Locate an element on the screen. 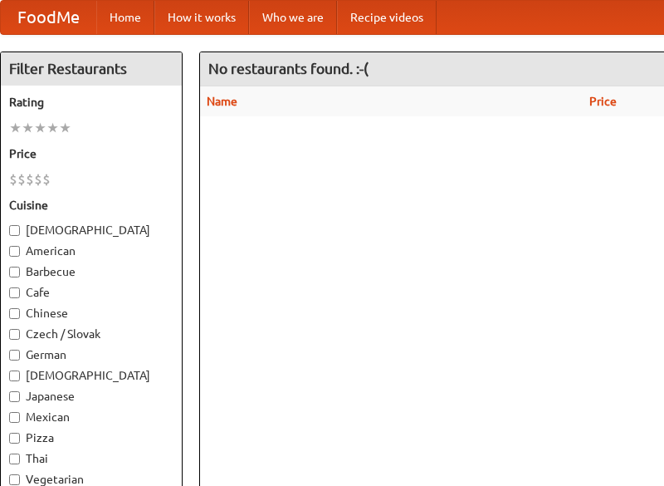 The height and width of the screenshot is (486, 664). h4: Filter Restaurants is located at coordinates (91, 69).